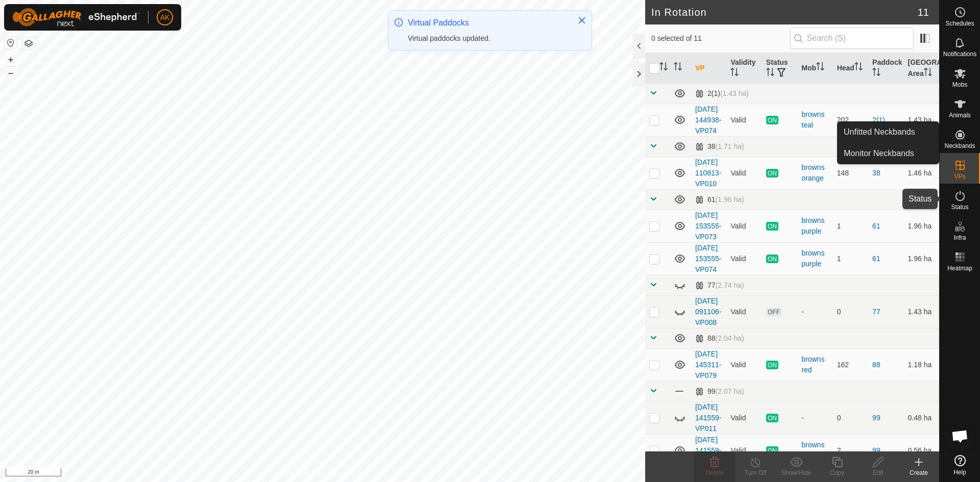  I want to click on a: Monitor Neckbands, so click(889, 153).